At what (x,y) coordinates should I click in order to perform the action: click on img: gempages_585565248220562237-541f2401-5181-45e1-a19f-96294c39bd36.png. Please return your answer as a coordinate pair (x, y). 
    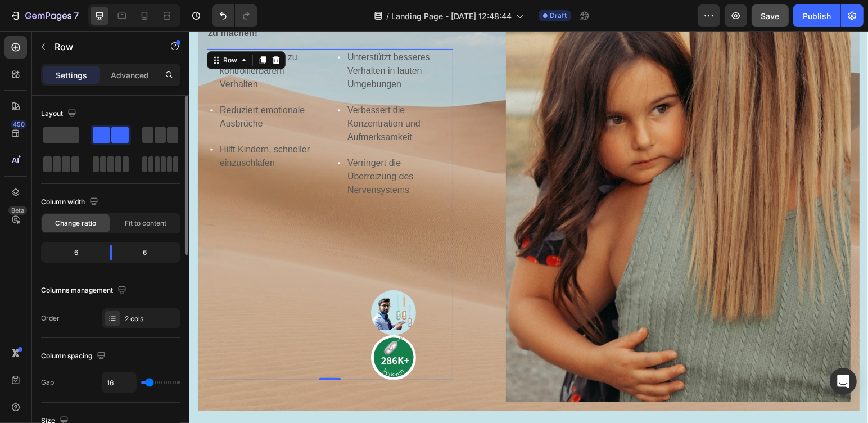
    Looking at the image, I should click on (204, 326).